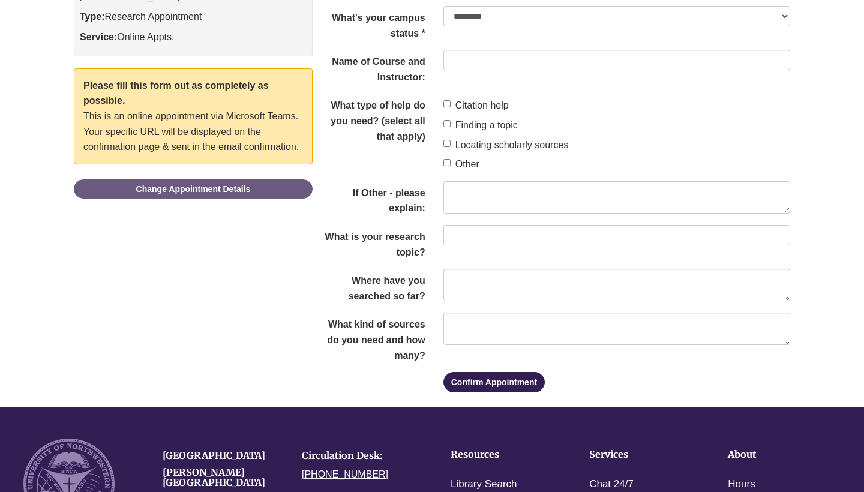  I want to click on input: Locating scholarly sources, so click(447, 143).